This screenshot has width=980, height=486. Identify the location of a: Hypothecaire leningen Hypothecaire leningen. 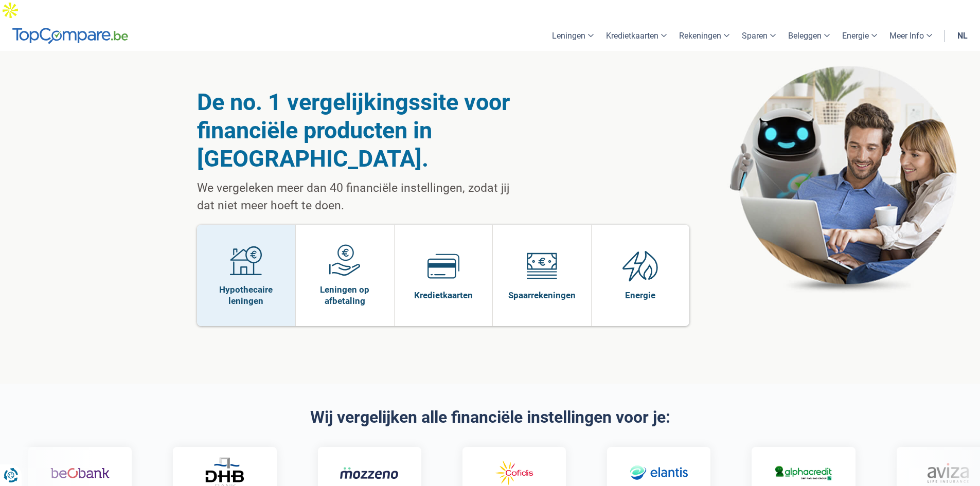
(246, 275).